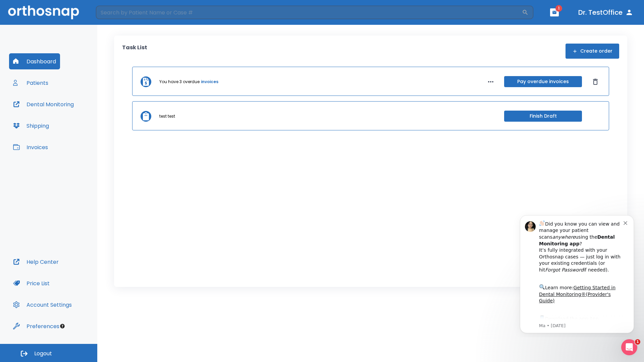 The image size is (644, 362). What do you see at coordinates (43, 104) in the screenshot?
I see `a: Dental Monitoring` at bounding box center [43, 104].